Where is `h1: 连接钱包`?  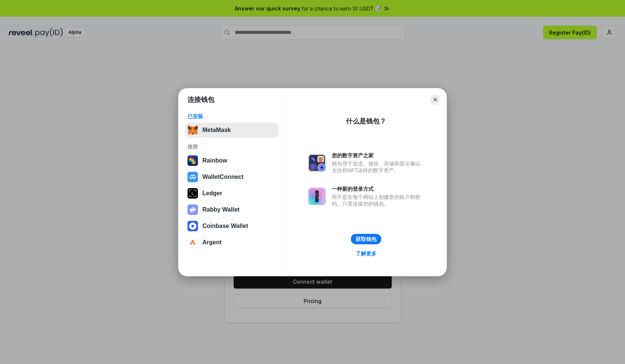 h1: 连接钱包 is located at coordinates (201, 100).